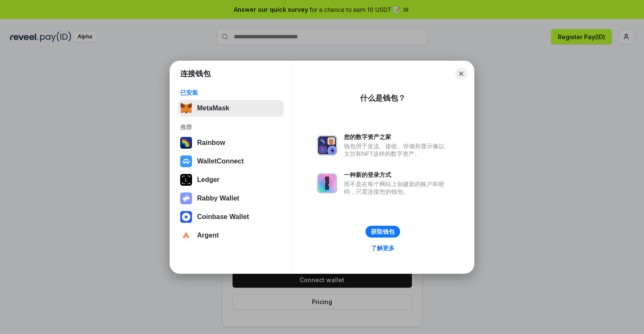 Image resolution: width=644 pixels, height=334 pixels. Describe the element at coordinates (220, 161) in the screenshot. I see `div: WalletConnect` at that location.